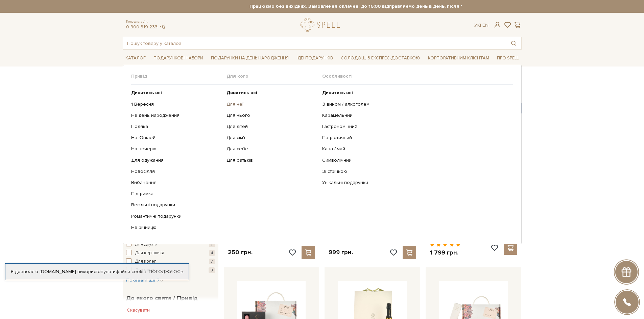  What do you see at coordinates (272, 115) in the screenshot?
I see `a: Для нього` at bounding box center [272, 115].